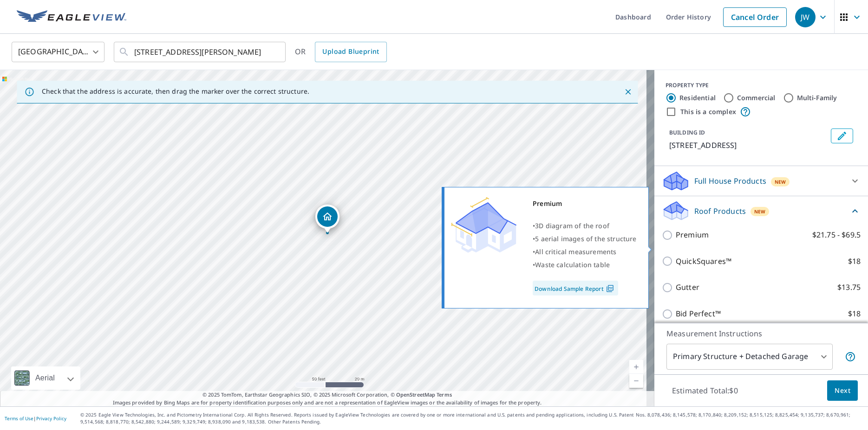 This screenshot has width=868, height=430. I want to click on a: Privacy Policy, so click(51, 419).